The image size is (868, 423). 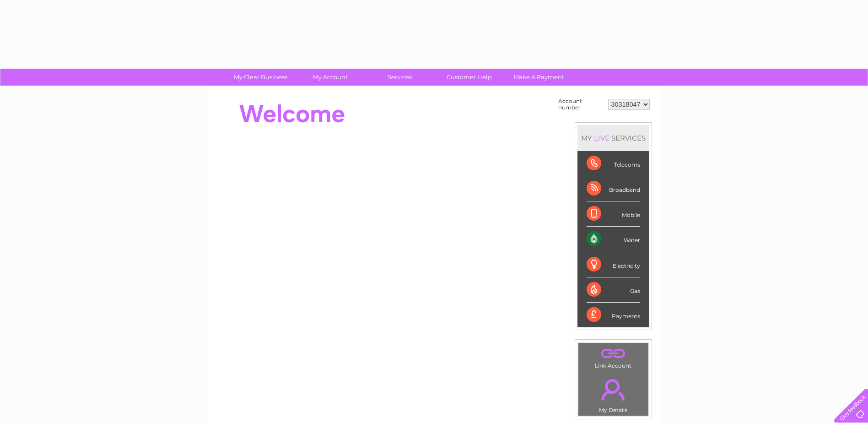 What do you see at coordinates (613, 189) in the screenshot?
I see `div: Broadband` at bounding box center [613, 189].